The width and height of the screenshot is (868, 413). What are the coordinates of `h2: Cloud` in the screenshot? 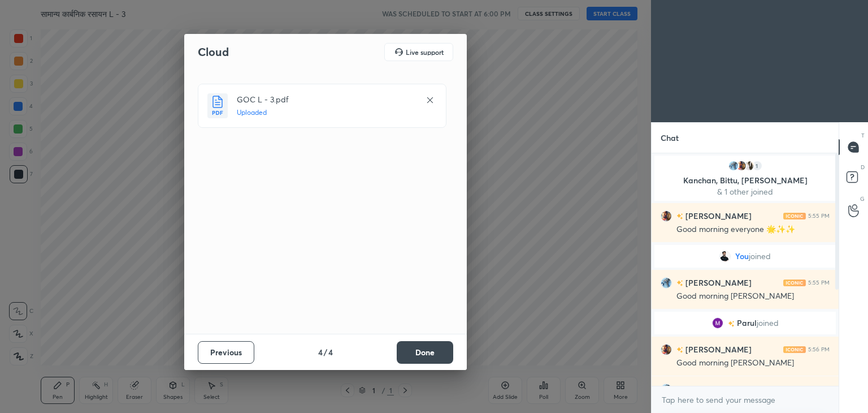 It's located at (213, 52).